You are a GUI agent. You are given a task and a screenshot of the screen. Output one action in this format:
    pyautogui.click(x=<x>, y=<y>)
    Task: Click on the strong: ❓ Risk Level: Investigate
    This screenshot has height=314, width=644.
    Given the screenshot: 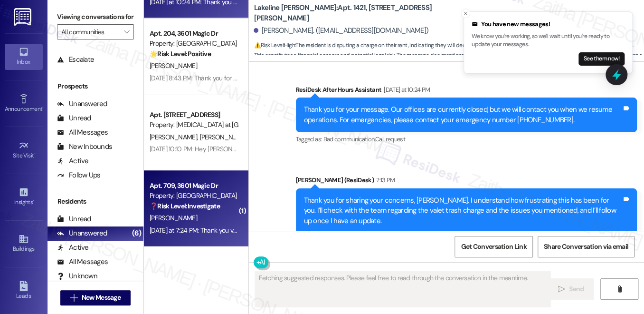 What is the action you would take?
    pyautogui.click(x=185, y=206)
    